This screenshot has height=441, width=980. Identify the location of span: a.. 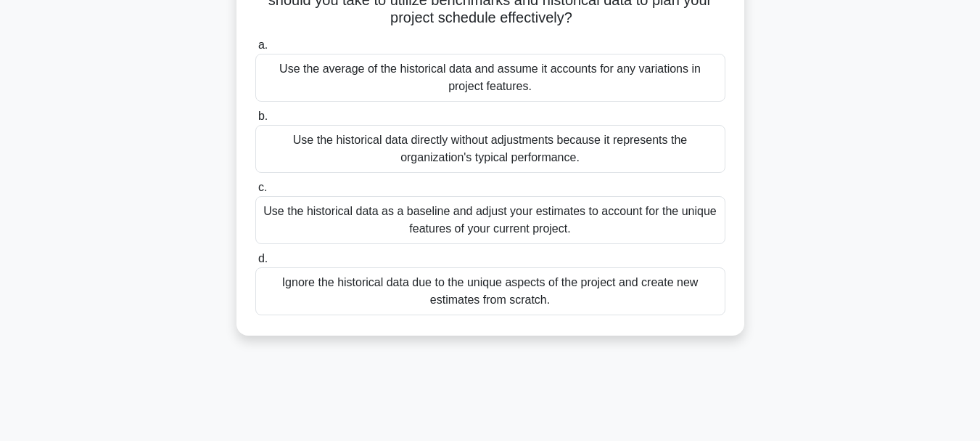
(262, 44).